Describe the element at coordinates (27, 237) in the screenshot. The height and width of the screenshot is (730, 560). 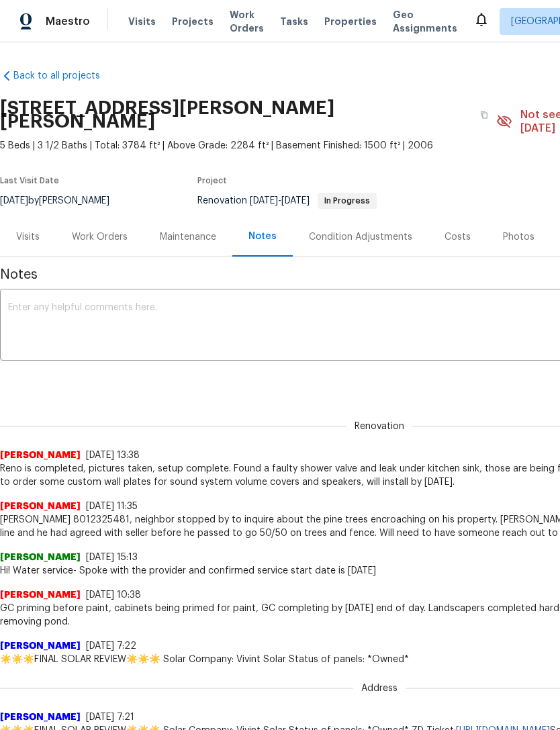
I see `div: Visits` at that location.